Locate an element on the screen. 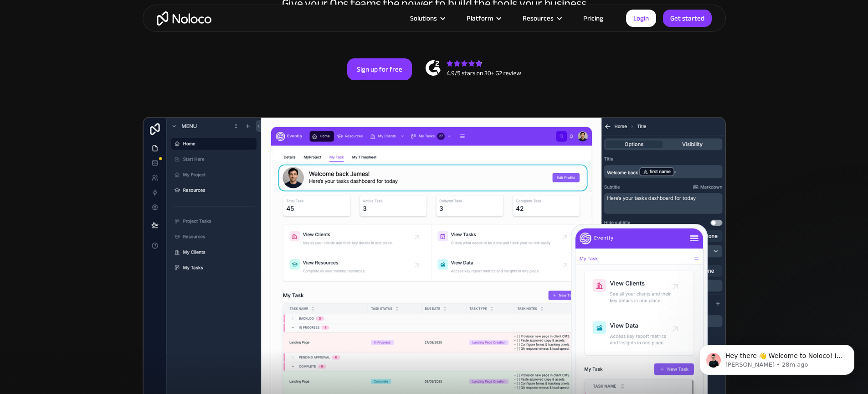 The image size is (868, 394). a: Get started is located at coordinates (687, 18).